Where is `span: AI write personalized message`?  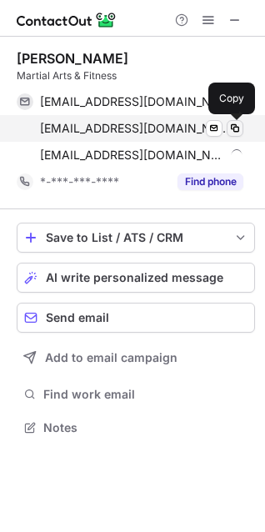 span: AI write personalized message is located at coordinates (134, 278).